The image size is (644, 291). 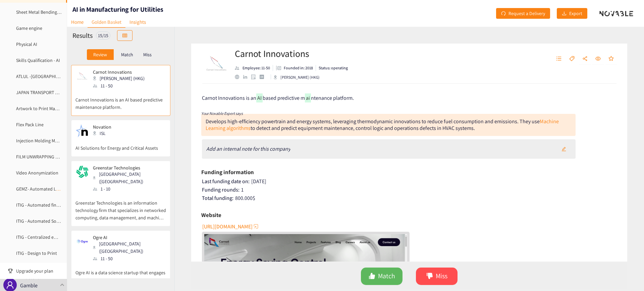 What do you see at coordinates (598, 59) in the screenshot?
I see `span: eye` at bounding box center [598, 59].